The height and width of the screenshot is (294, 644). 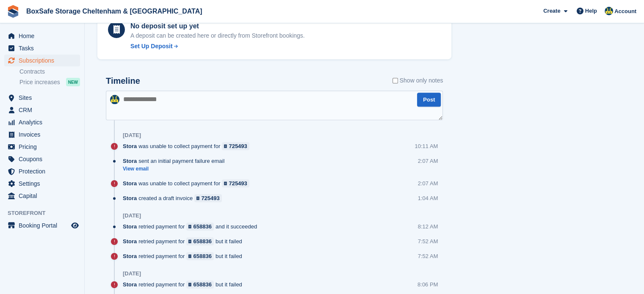 I want to click on span: Coupons, so click(x=44, y=159).